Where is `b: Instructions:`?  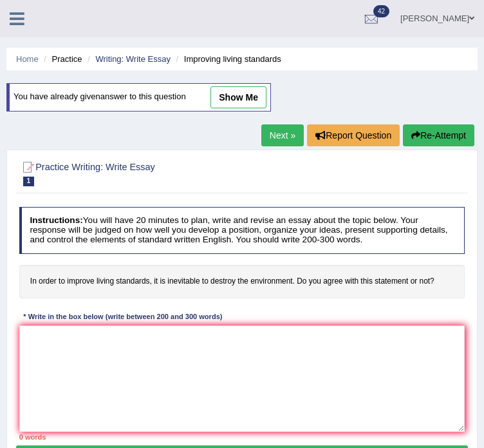
b: Instructions: is located at coordinates (56, 220).